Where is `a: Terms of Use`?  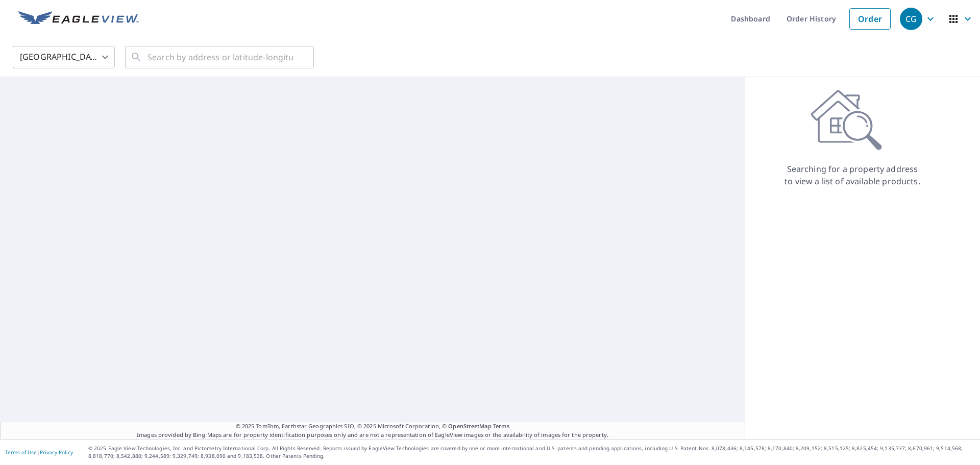 a: Terms of Use is located at coordinates (21, 452).